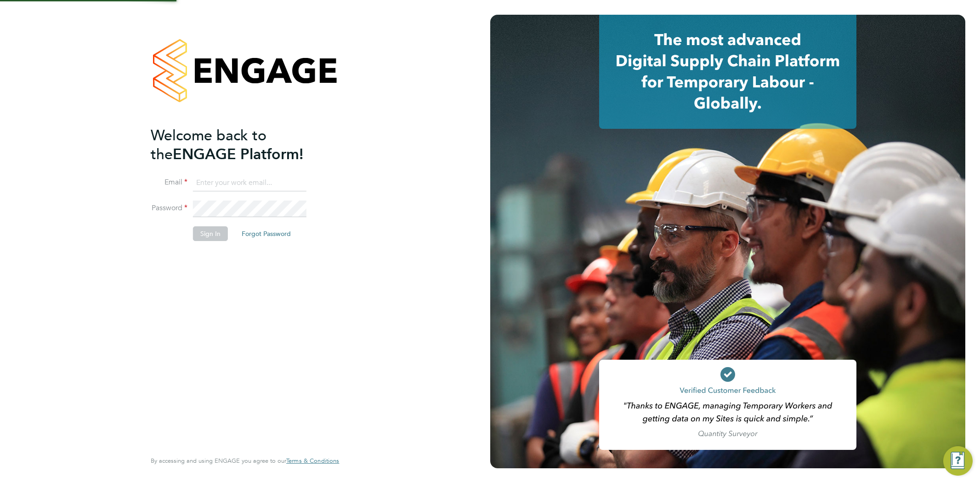 The height and width of the screenshot is (483, 980). Describe the element at coordinates (312, 461) in the screenshot. I see `a: Terms & Conditions` at that location.